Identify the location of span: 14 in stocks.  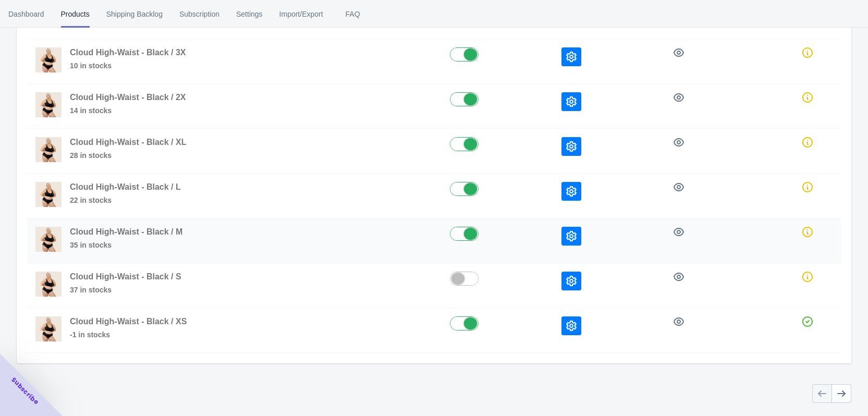
(128, 111).